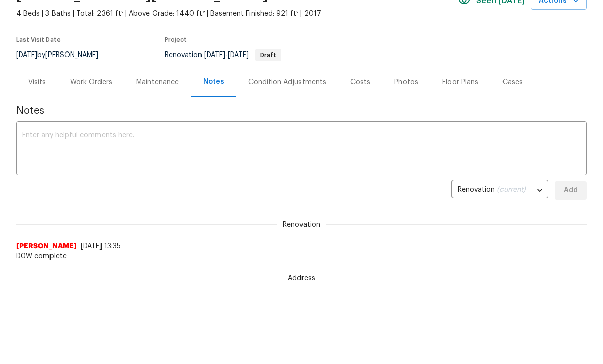  What do you see at coordinates (237, 14) in the screenshot?
I see `span: 4 Beds | 3 Baths | Total: 2361 ft² | Above Grade: 1440 ft² | Basement Finished: 921 ft² | 2017` at bounding box center [237, 14].